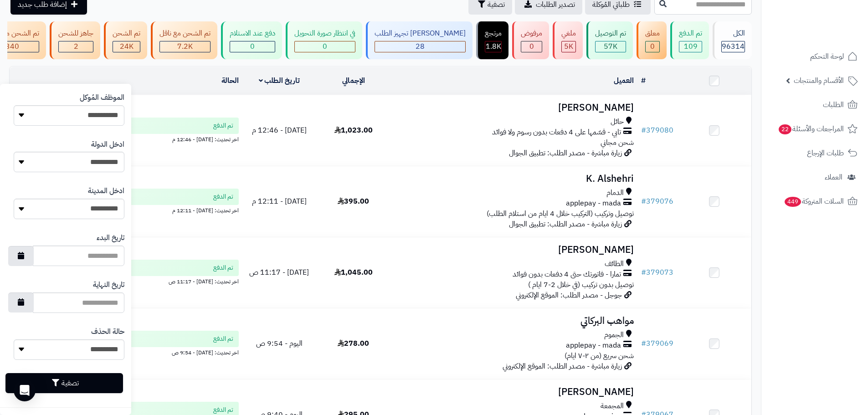 Image resolution: width=868 pixels, height=415 pixels. Describe the element at coordinates (420, 47) in the screenshot. I see `span: 28` at that location.